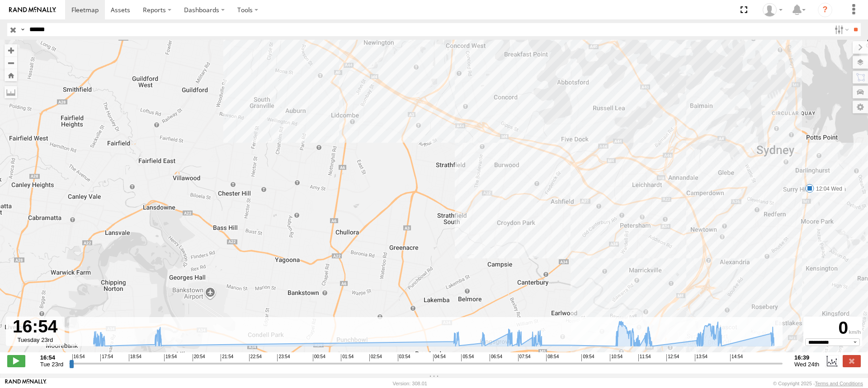 Image resolution: width=868 pixels, height=388 pixels. Describe the element at coordinates (772, 10) in the screenshot. I see `div: Tye Clark` at that location.